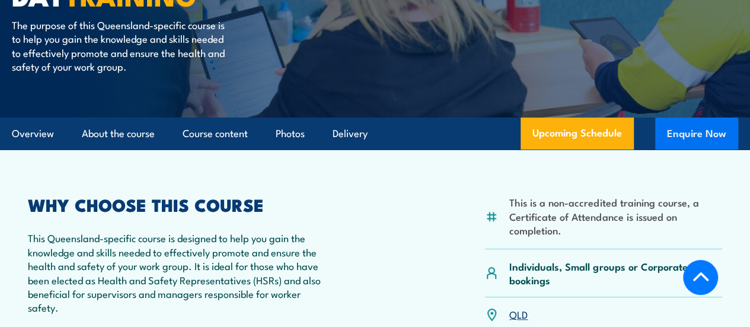 This screenshot has width=750, height=327. What do you see at coordinates (118, 133) in the screenshot?
I see `a: About the course` at bounding box center [118, 133].